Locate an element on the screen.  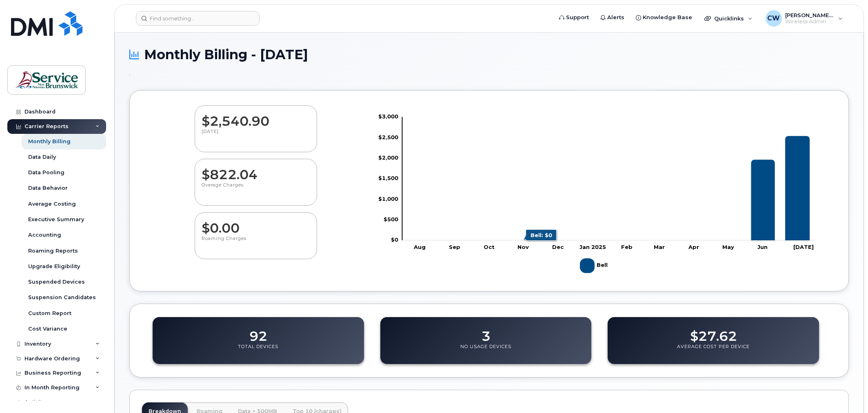
tspan: $2,500 is located at coordinates (388, 137).